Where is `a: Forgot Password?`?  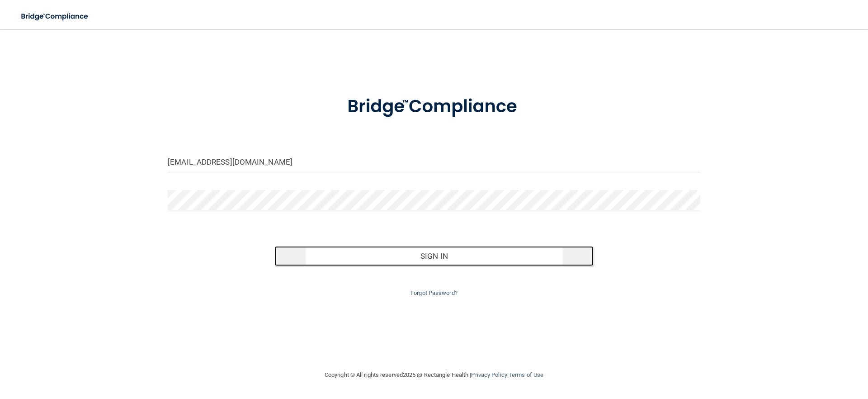
a: Forgot Password? is located at coordinates (434, 293).